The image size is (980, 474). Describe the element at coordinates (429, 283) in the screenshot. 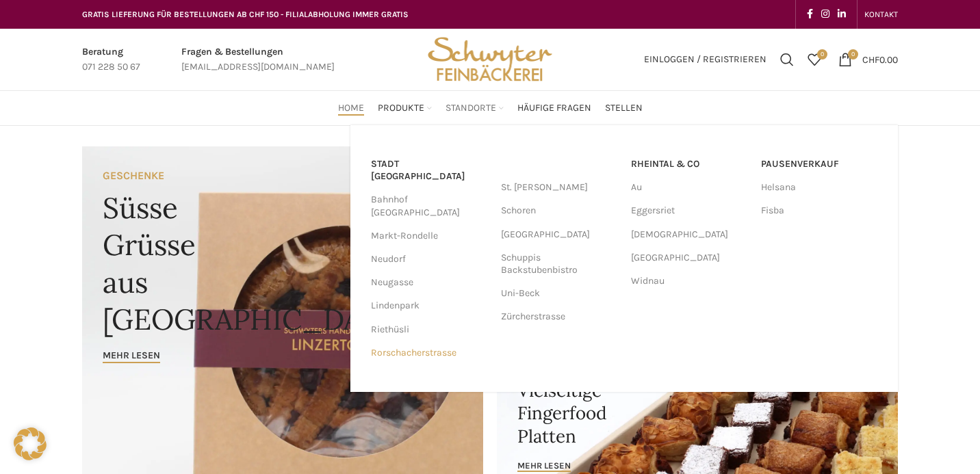

I see `a: Neugasse` at that location.